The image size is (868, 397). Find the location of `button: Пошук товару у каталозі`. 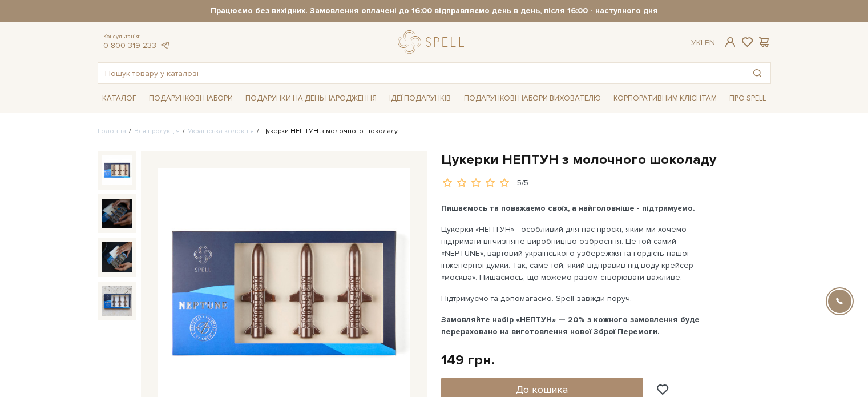

button: Пошук товару у каталозі is located at coordinates (757, 73).